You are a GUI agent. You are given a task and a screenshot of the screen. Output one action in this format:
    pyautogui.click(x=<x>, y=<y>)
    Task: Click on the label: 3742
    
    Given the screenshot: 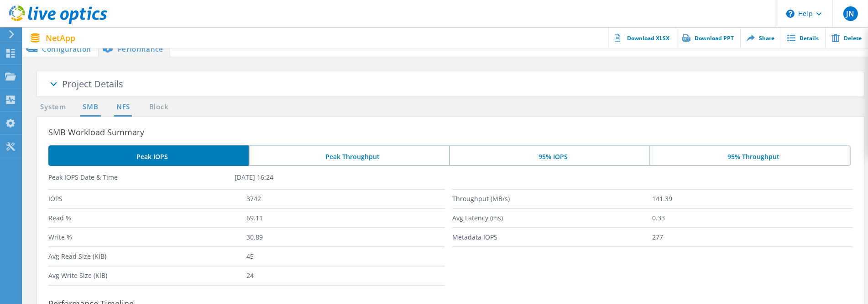 What is the action you would take?
    pyautogui.click(x=346, y=199)
    